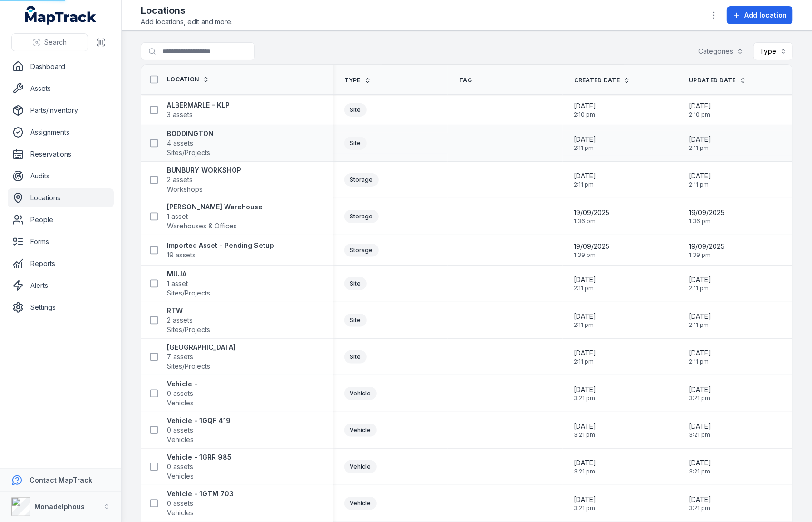 This screenshot has width=812, height=522. What do you see at coordinates (765, 15) in the screenshot?
I see `span: Add location` at bounding box center [765, 15].